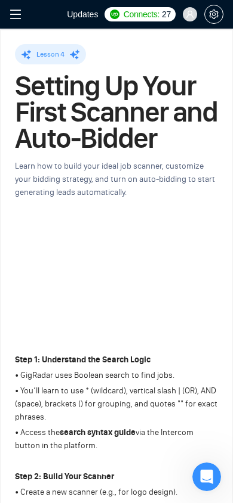 This screenshot has width=233, height=503. I want to click on span: Lesson 4, so click(50, 54).